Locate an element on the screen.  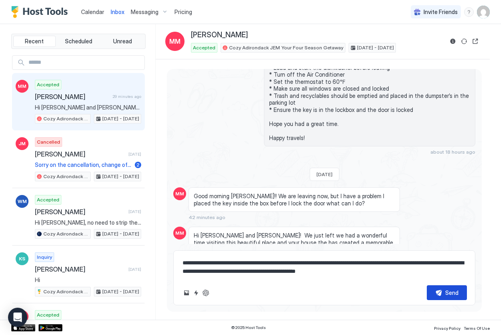
span: 29 minutes ago is located at coordinates (127, 96).